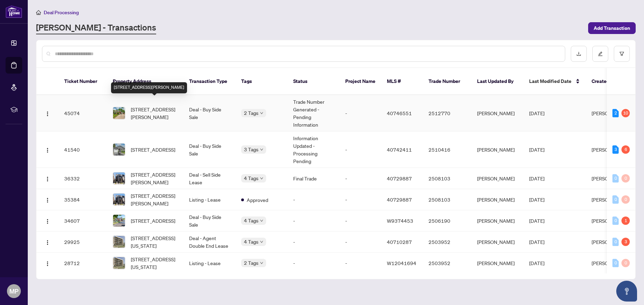 The width and height of the screenshot is (644, 305). Describe the element at coordinates (625, 113) in the screenshot. I see `div: 10` at that location.